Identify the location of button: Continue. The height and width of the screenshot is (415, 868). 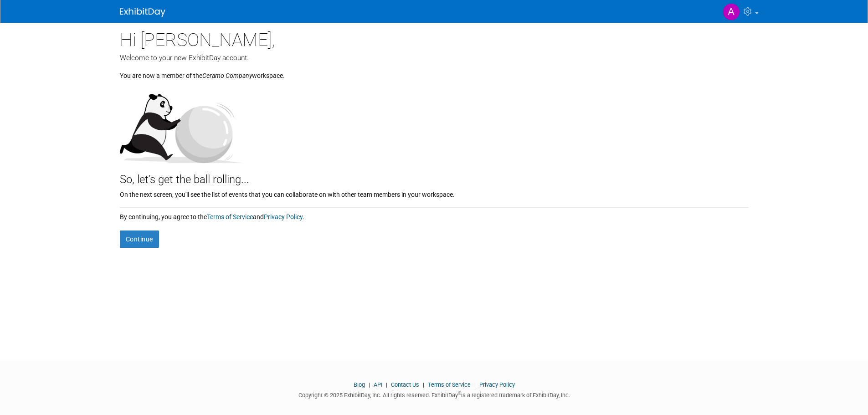
(140, 239).